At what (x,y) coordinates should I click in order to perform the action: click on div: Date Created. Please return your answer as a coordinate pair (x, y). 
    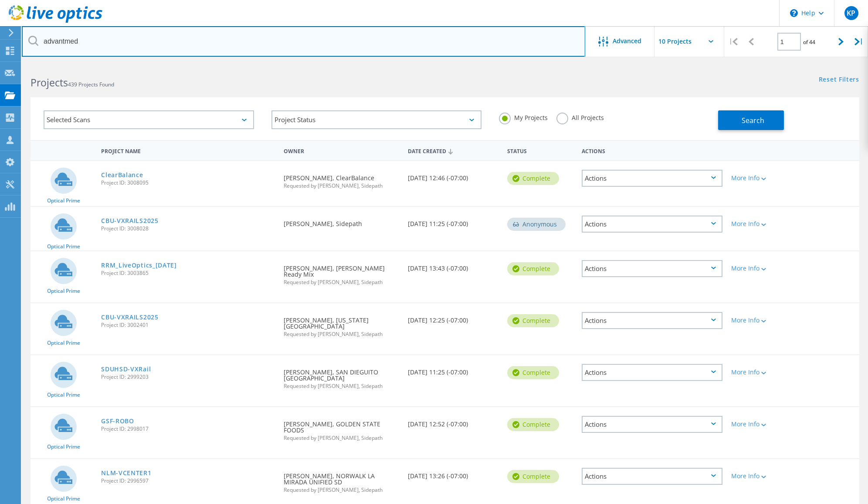
    Looking at the image, I should click on (453, 150).